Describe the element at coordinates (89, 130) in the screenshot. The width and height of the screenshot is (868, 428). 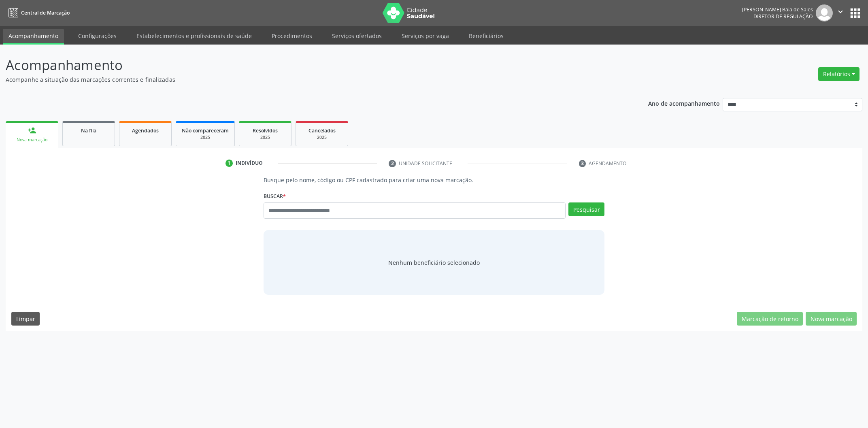
I see `span: Na fila` at that location.